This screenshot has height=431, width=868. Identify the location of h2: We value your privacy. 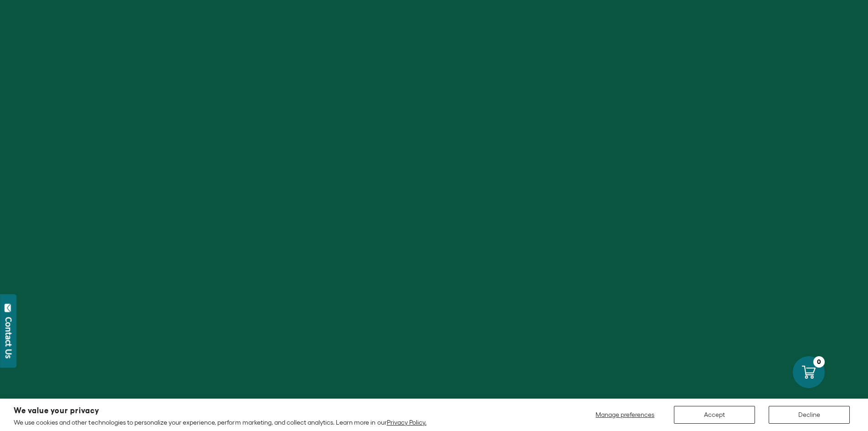
(220, 410).